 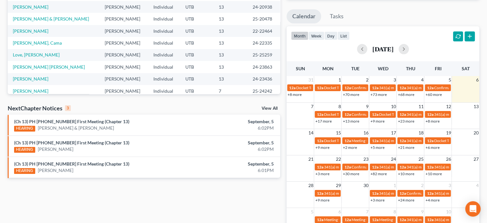 What do you see at coordinates (311, 185) in the screenshot?
I see `span: 28` at bounding box center [311, 185].